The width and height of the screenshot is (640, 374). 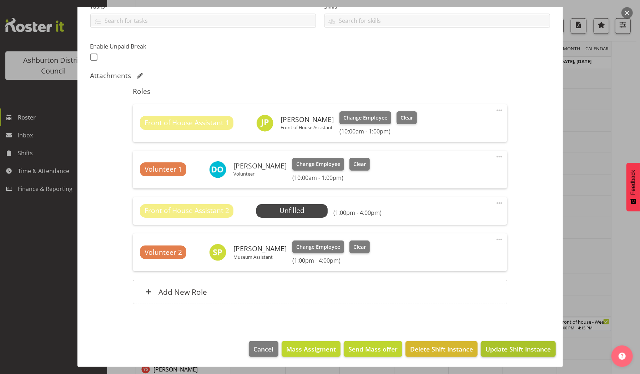 What do you see at coordinates (634, 187) in the screenshot?
I see `button: Feedback - Show survey` at bounding box center [634, 187].